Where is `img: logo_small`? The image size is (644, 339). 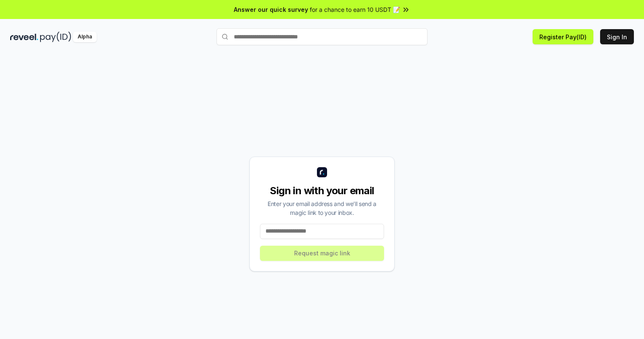
img: logo_small is located at coordinates (322, 172).